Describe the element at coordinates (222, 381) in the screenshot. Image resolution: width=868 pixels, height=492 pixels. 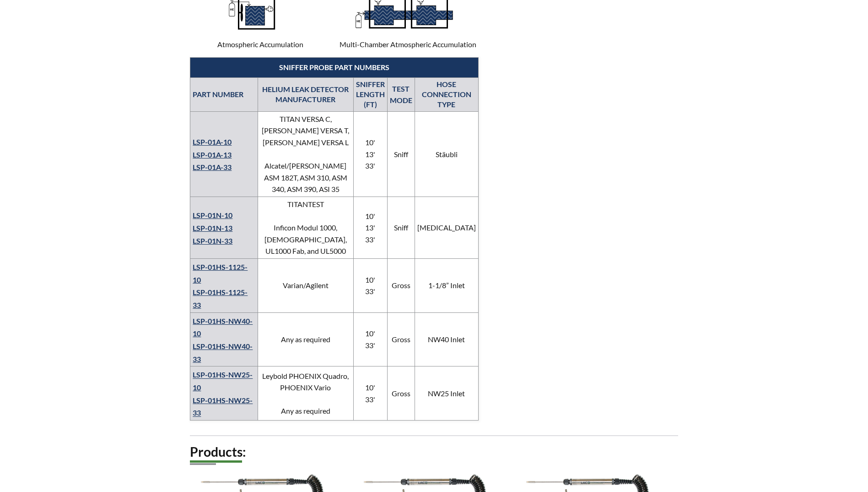
I see `a: LSP-01HS-NW25-10` at that location.